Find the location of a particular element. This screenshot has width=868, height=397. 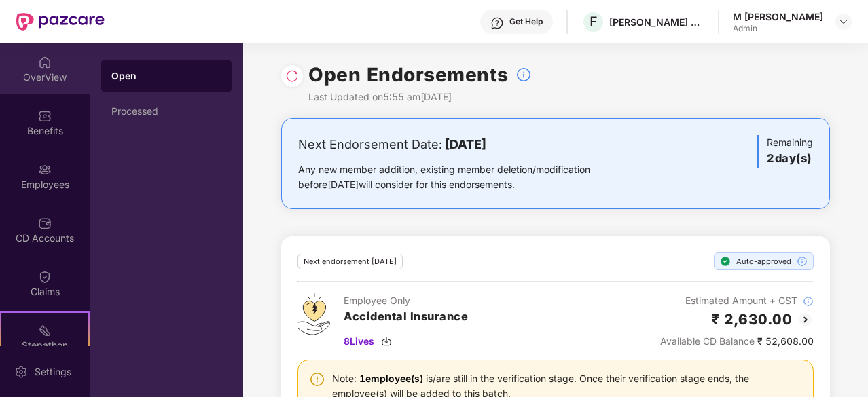

div: Processed is located at coordinates (166, 112).